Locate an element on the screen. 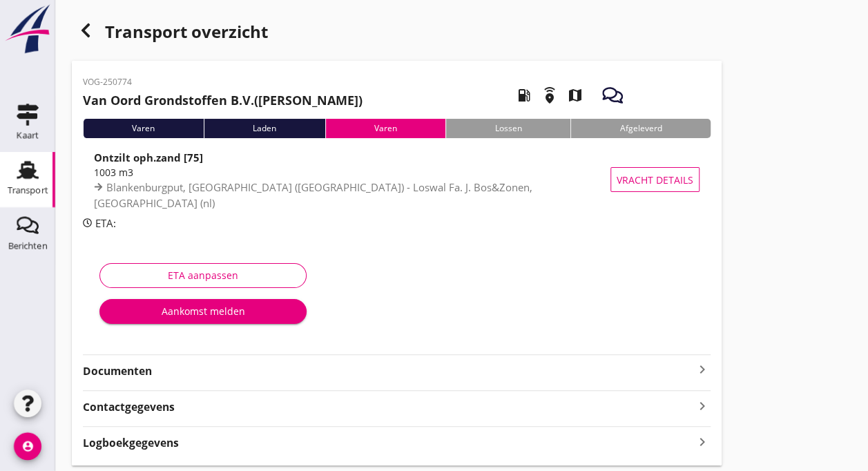 Image resolution: width=868 pixels, height=471 pixels. button: Aankomst melden is located at coordinates (203, 311).